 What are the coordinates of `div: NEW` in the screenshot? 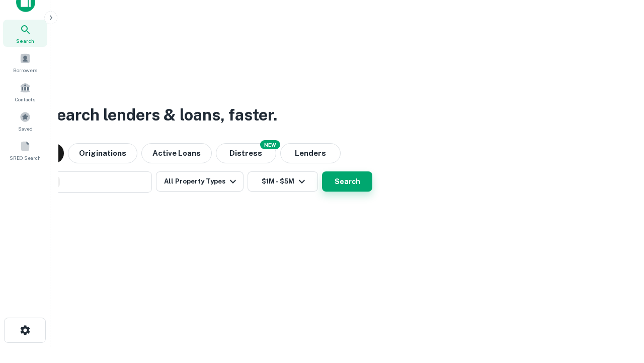 It's located at (270, 145).